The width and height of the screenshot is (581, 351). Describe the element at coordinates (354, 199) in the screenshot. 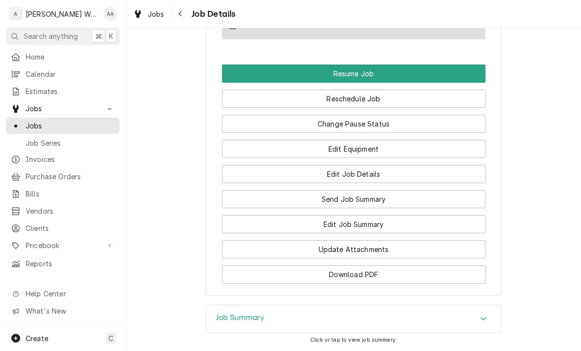

I see `button: Send Job Summary` at that location.